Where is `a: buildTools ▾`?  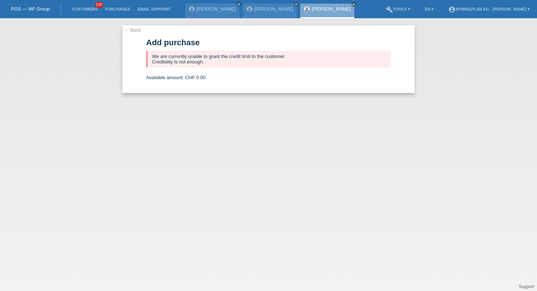 a: buildTools ▾ is located at coordinates (398, 9).